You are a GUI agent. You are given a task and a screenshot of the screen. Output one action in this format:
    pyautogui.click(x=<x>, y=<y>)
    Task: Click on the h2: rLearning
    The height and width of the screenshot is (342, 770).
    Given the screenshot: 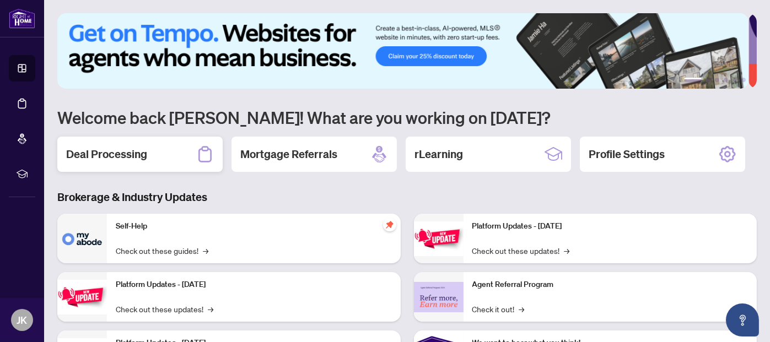 What is the action you would take?
    pyautogui.click(x=438, y=154)
    